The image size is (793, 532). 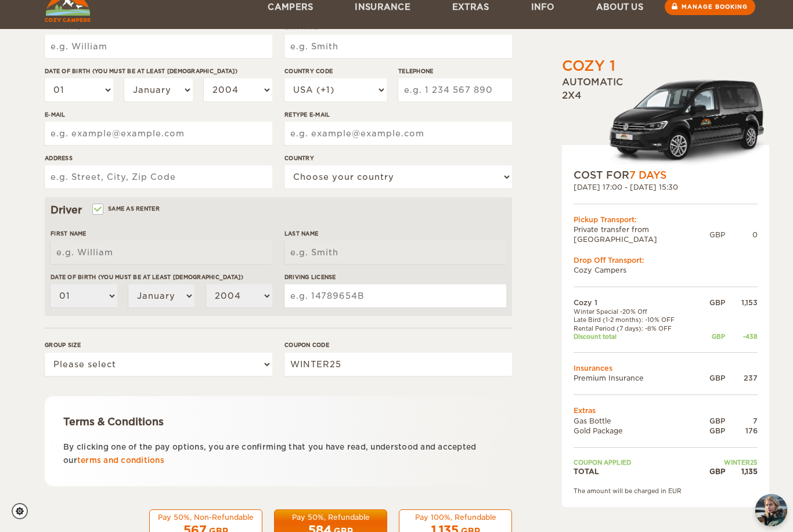 What do you see at coordinates (635, 430) in the screenshot?
I see `td: Gold Package` at bounding box center [635, 430].